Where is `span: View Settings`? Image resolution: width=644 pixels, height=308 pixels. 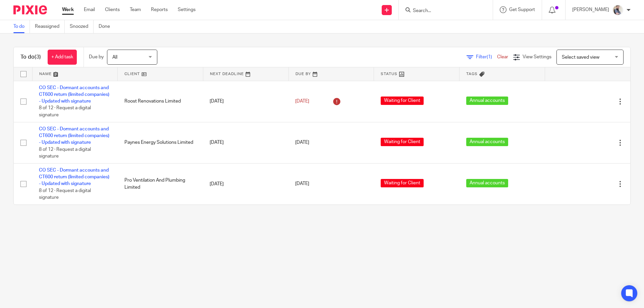
span: View Settings is located at coordinates (537, 57).